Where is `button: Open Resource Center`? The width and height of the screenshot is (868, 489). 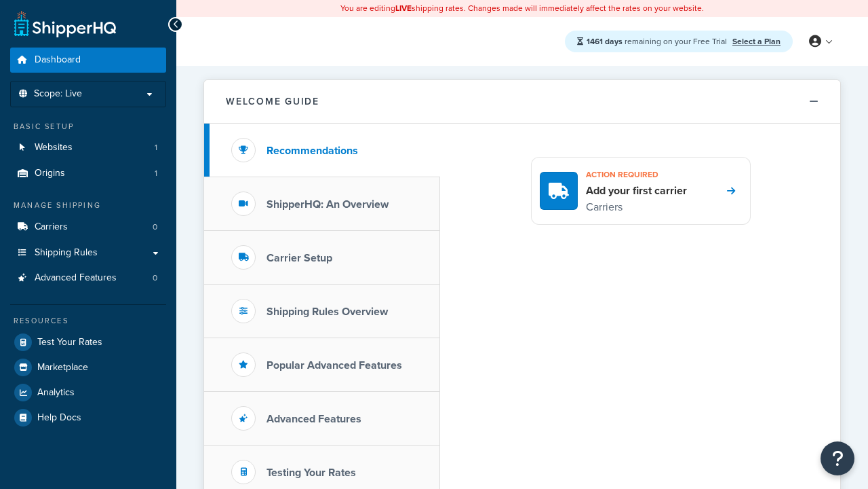
button: Open Resource Center is located at coordinates (838, 459).